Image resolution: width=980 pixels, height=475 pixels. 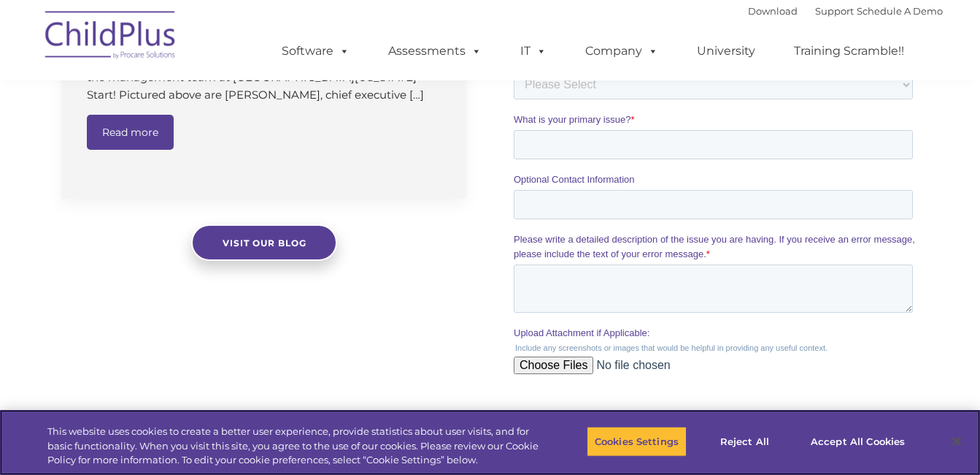 What do you see at coordinates (773, 11) in the screenshot?
I see `a: Download` at bounding box center [773, 11].